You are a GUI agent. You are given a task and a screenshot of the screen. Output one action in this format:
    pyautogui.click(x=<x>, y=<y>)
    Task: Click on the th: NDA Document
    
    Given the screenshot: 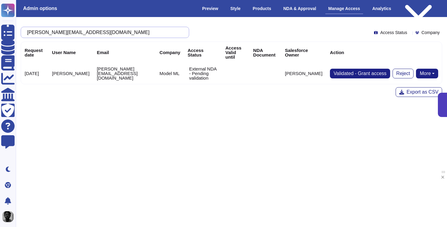 What is the action you would take?
    pyautogui.click(x=265, y=52)
    